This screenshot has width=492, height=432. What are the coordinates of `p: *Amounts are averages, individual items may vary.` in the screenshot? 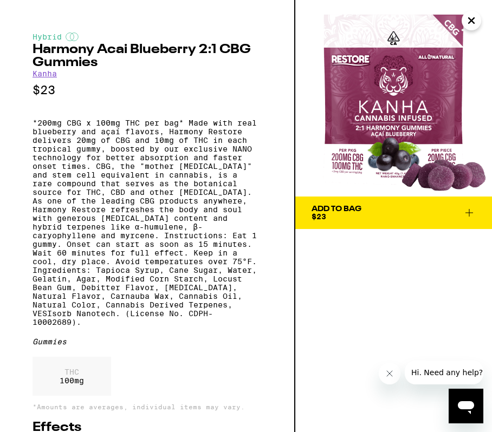 It's located at (147, 407).